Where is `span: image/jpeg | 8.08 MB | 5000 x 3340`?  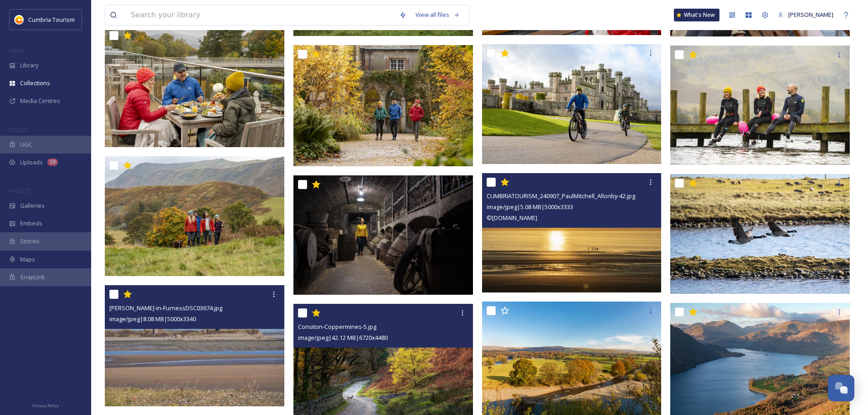 span: image/jpeg | 8.08 MB | 5000 x 3340 is located at coordinates (153, 319).